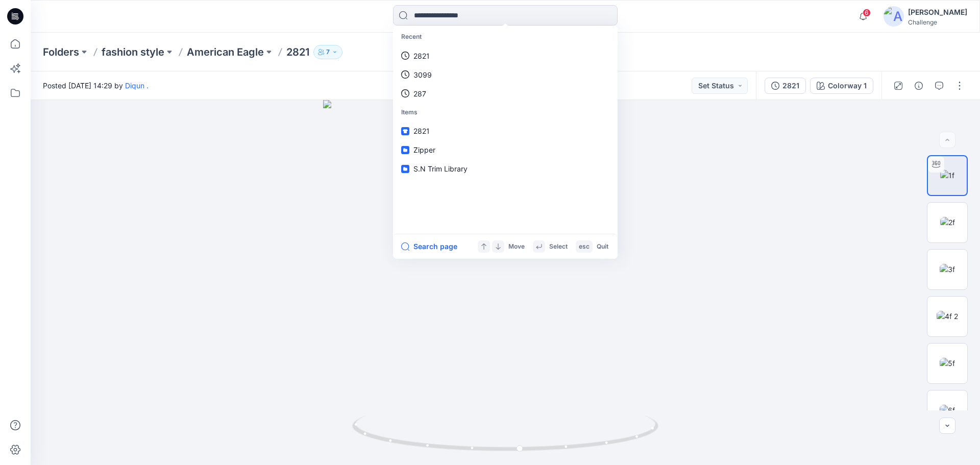 This screenshot has height=465, width=980. I want to click on img: 1f, so click(948, 175).